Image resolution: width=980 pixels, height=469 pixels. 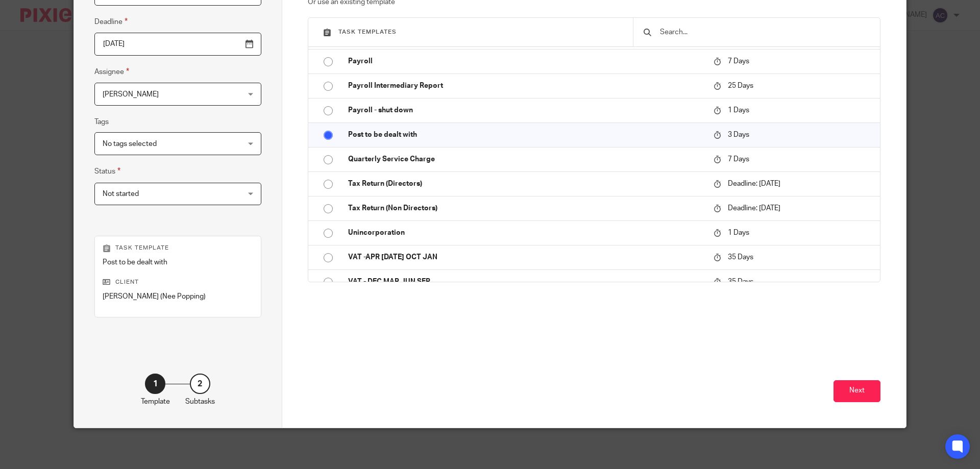 What do you see at coordinates (525, 184) in the screenshot?
I see `p: Tax Return (Directors)` at bounding box center [525, 184].